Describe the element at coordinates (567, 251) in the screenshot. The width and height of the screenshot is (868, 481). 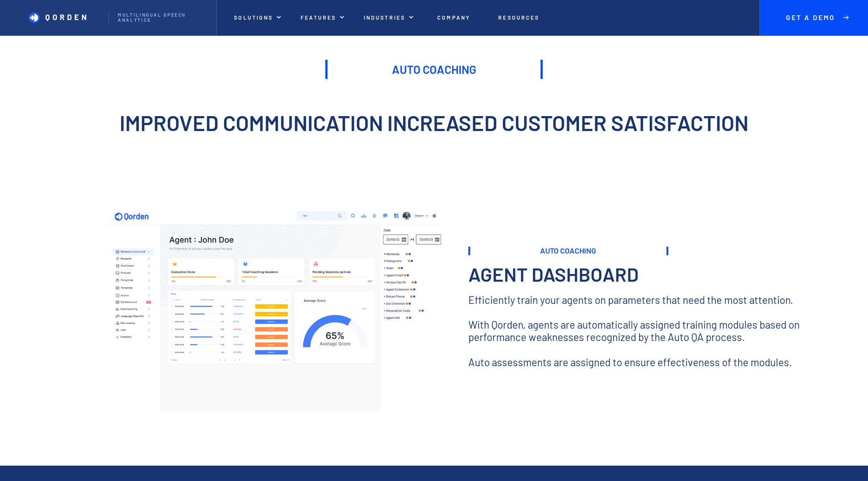
I see `h3: Auto Coaching` at that location.